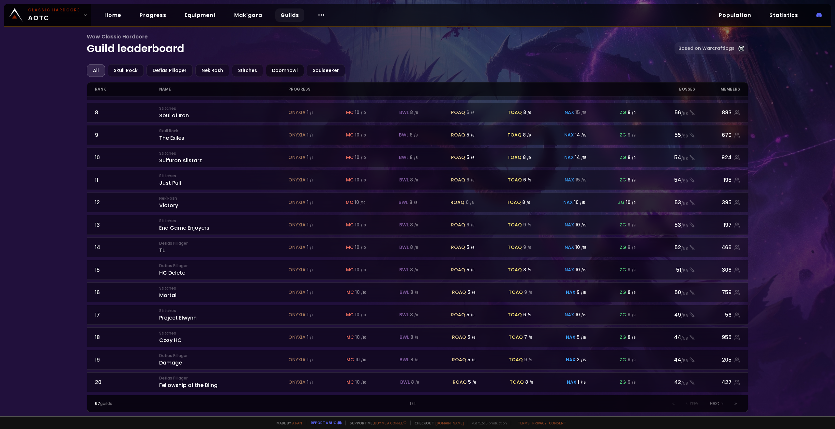 This screenshot has height=429, width=835. What do you see at coordinates (224, 244) in the screenshot?
I see `small: Defias Pillager` at bounding box center [224, 244].